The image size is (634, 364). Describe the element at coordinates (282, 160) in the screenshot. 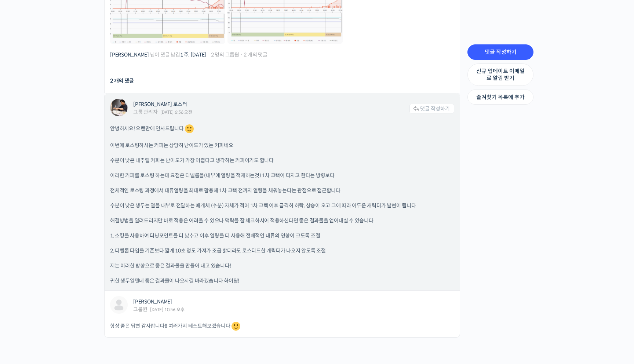

I see `p: 수분이 낮은 내추럴 커피는 난이도가 가장 어렵다고 생각하는 커피이기도 합니다` at that location.